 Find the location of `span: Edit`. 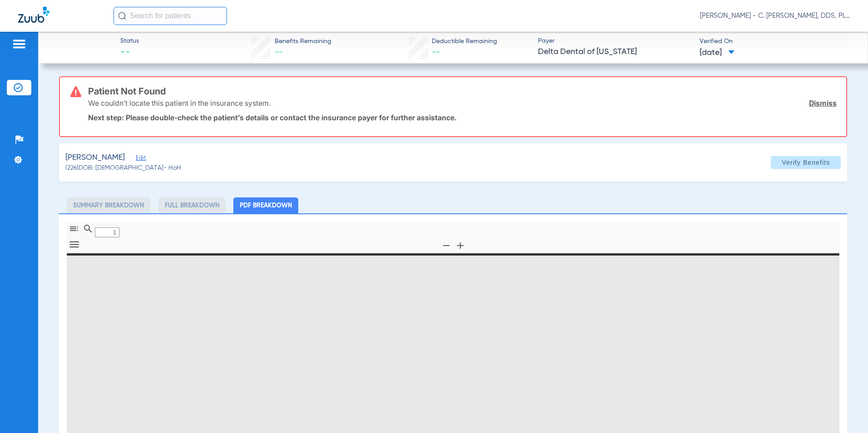

span: Edit is located at coordinates (140, 159).